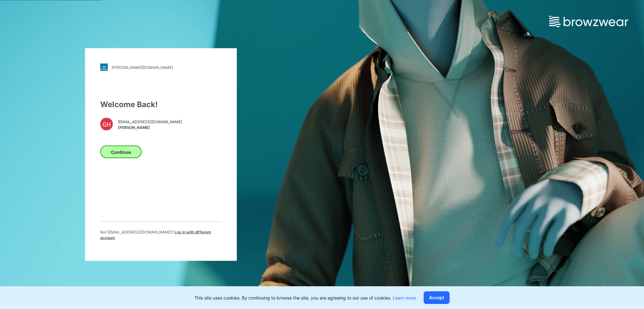  What do you see at coordinates (121, 152) in the screenshot?
I see `button: Continue` at bounding box center [121, 152].